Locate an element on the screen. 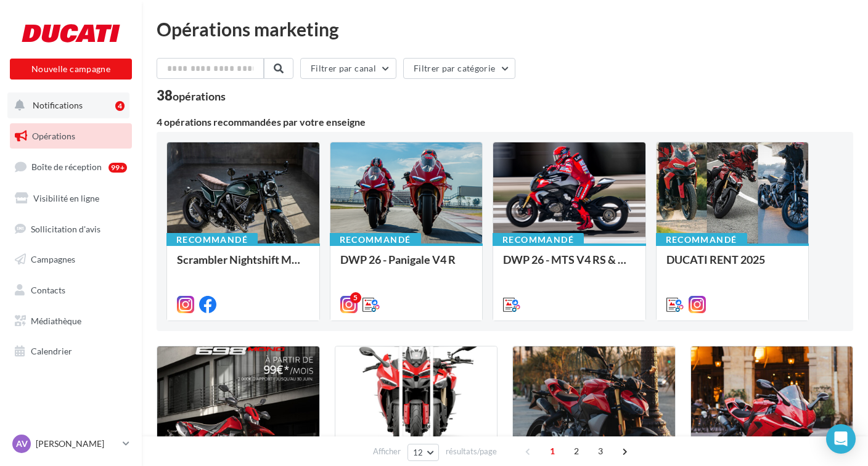 The image size is (868, 466). span: Opérations is located at coordinates (54, 136).